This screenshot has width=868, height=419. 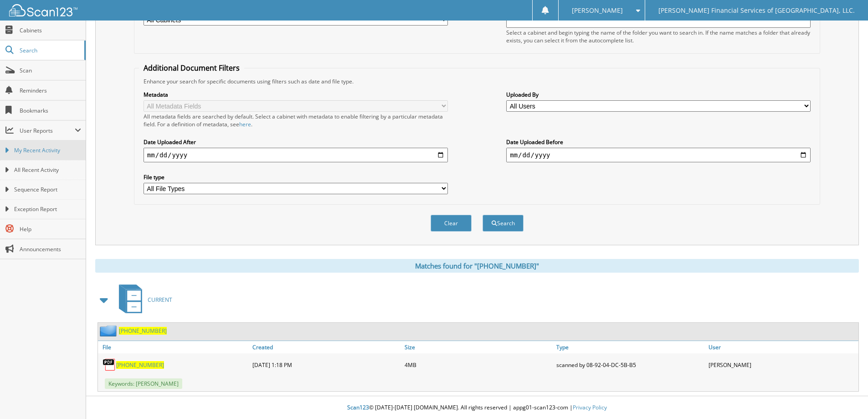 I want to click on button: Clear, so click(x=451, y=223).